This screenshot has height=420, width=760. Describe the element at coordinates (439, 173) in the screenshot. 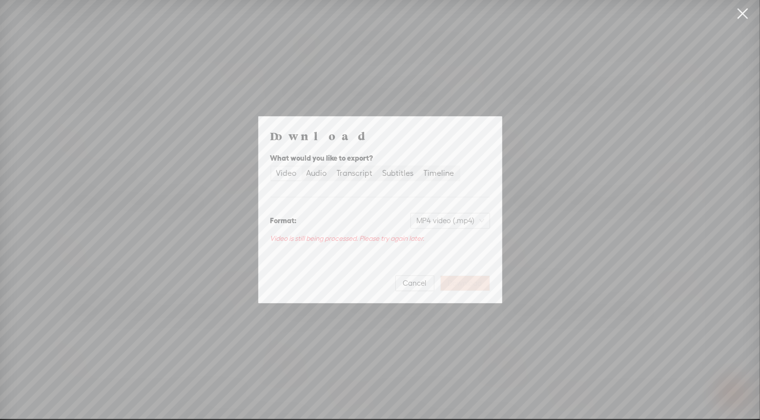

I see `div: Timeline` at that location.